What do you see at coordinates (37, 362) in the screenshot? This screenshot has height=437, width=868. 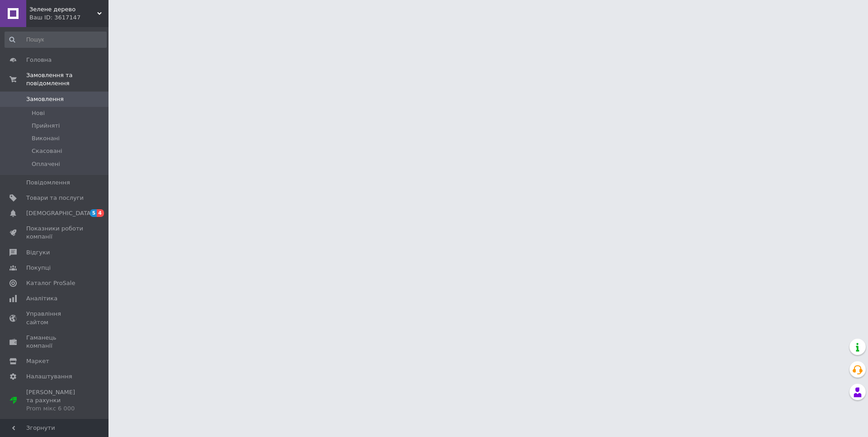 I see `span: Маркет` at bounding box center [37, 362].